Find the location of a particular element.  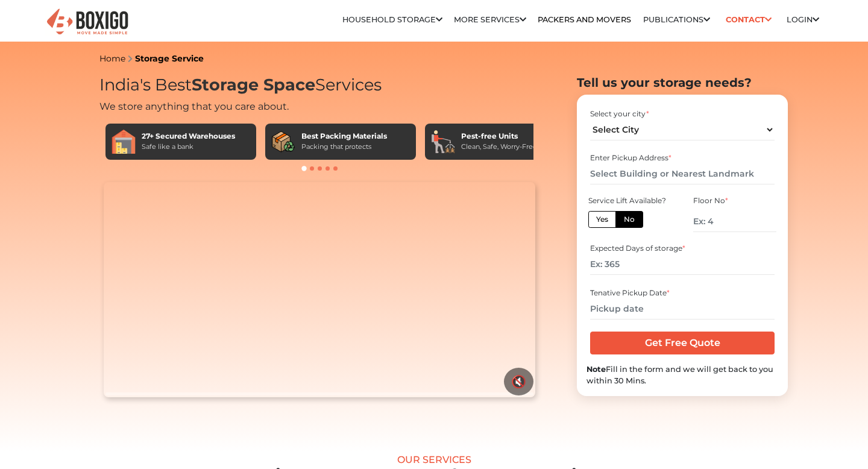

input: Select Building or Nearest Landmark is located at coordinates (682, 174).